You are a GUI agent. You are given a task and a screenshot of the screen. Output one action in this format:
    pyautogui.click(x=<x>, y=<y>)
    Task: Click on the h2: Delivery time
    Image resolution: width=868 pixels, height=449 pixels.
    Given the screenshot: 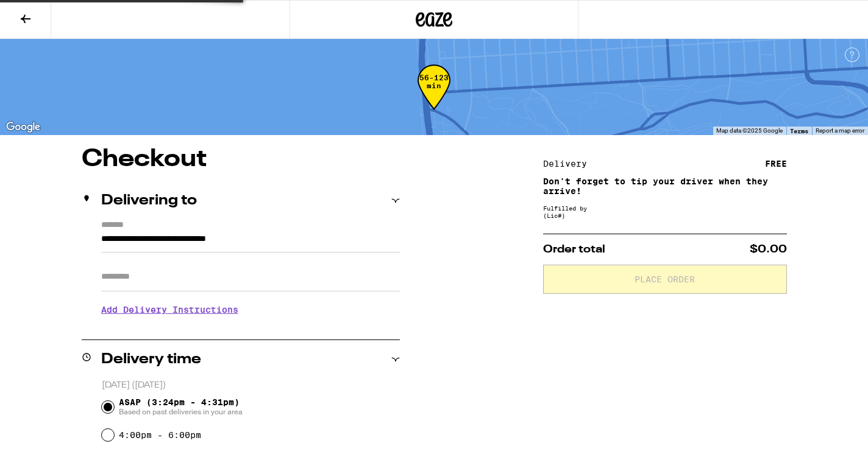 What is the action you would take?
    pyautogui.click(x=151, y=360)
    